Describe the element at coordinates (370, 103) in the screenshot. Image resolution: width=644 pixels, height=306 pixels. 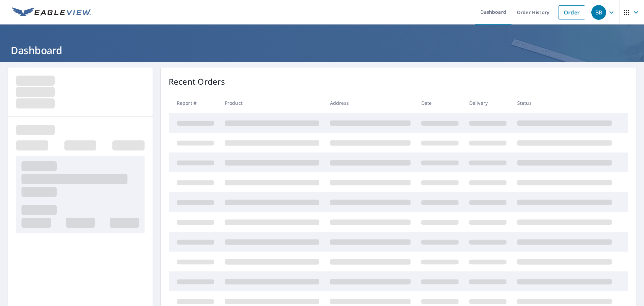
I see `th: Address` at that location.